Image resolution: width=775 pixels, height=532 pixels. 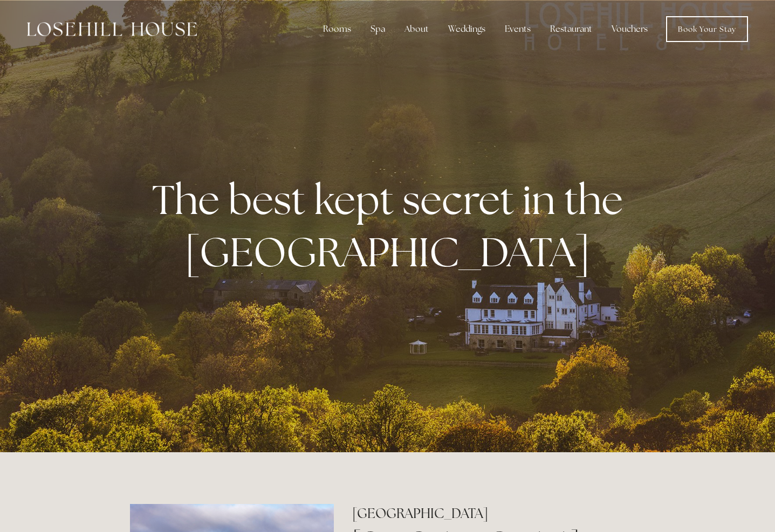 I want to click on div: Rooms, so click(x=337, y=29).